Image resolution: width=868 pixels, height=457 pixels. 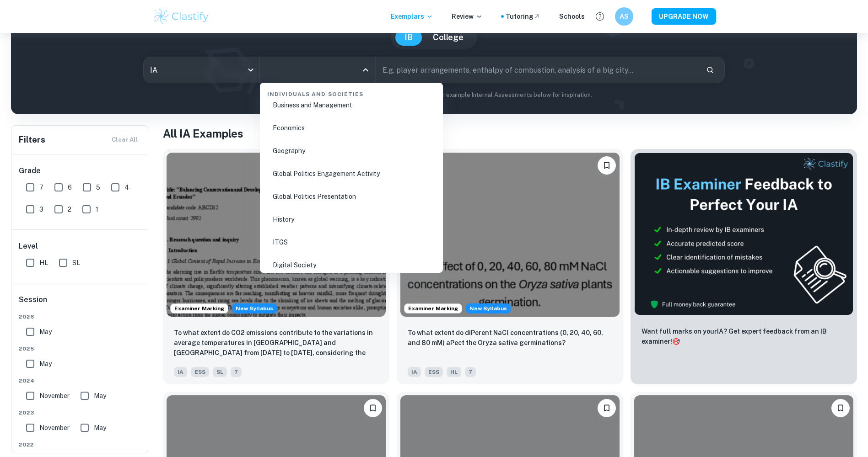 What do you see at coordinates (276, 234) in the screenshot?
I see `img: ESS IA example thumbnail: To what extent do CO2 emissions contribu` at bounding box center [276, 234].